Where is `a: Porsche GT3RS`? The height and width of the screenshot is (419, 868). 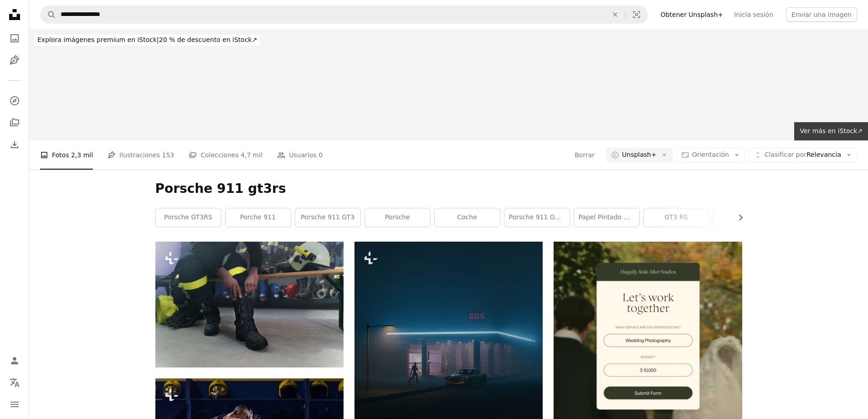
a: Porsche GT3RS is located at coordinates (188, 217).